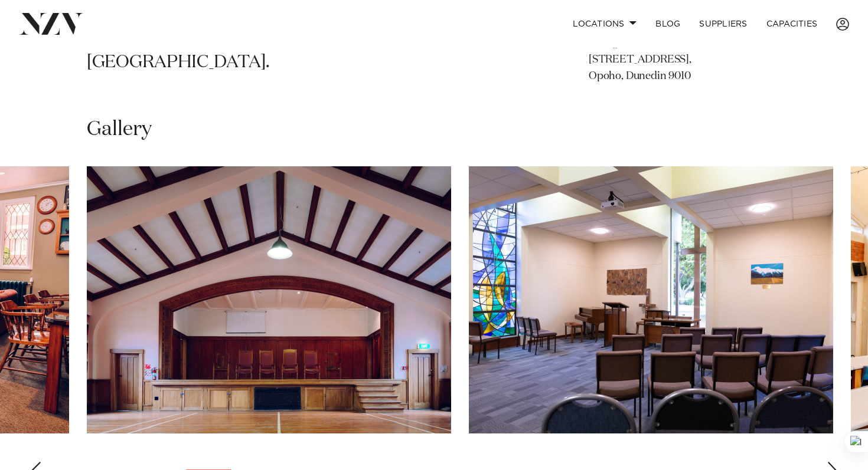 This screenshot has width=868, height=470. I want to click on a: SUPPLIERS, so click(723, 23).